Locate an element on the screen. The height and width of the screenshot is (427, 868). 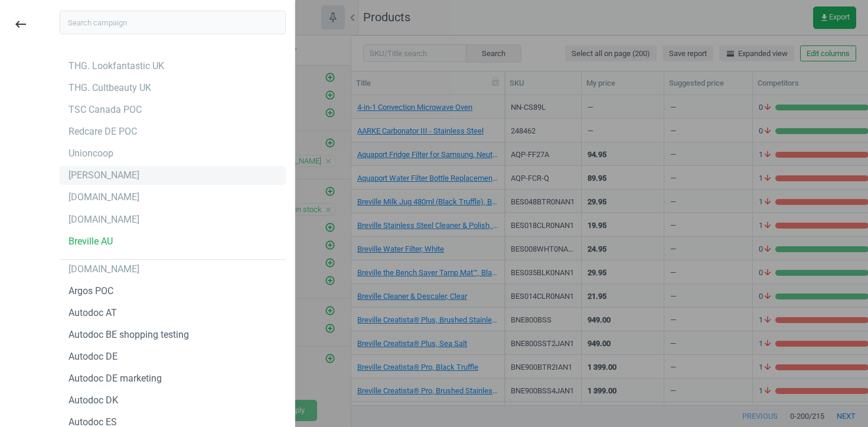
div: THG. Lookfantastic UK is located at coordinates (117, 66).